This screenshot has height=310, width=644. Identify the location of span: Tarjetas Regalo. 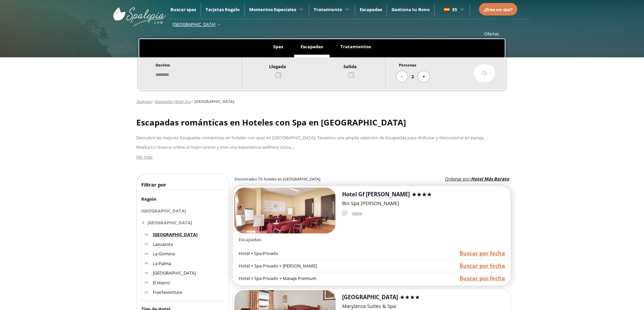
(223, 9).